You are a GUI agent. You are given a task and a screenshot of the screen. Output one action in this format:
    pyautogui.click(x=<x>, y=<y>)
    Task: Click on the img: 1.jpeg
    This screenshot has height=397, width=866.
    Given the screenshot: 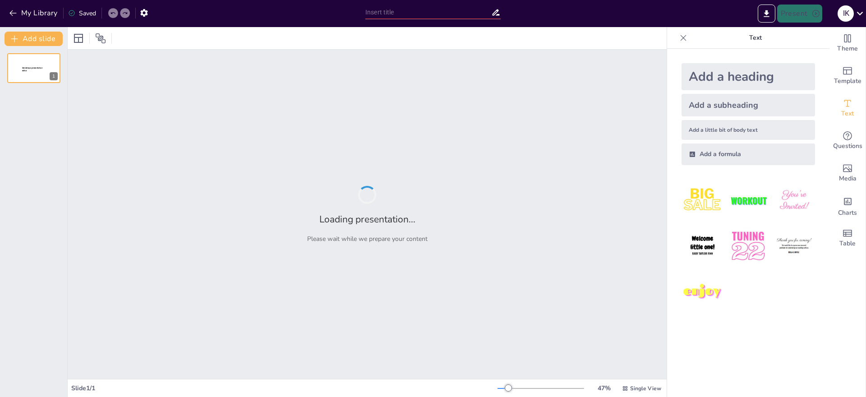 What is the action you would take?
    pyautogui.click(x=702, y=200)
    